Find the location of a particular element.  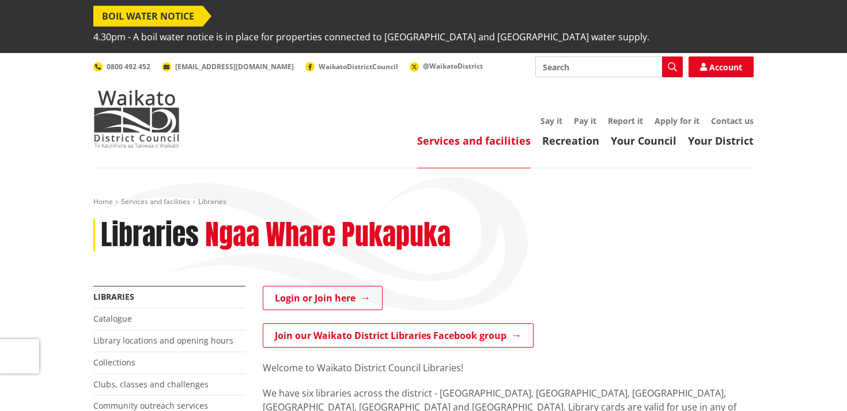

span: WaikatoDistrictCouncil is located at coordinates (359, 66).